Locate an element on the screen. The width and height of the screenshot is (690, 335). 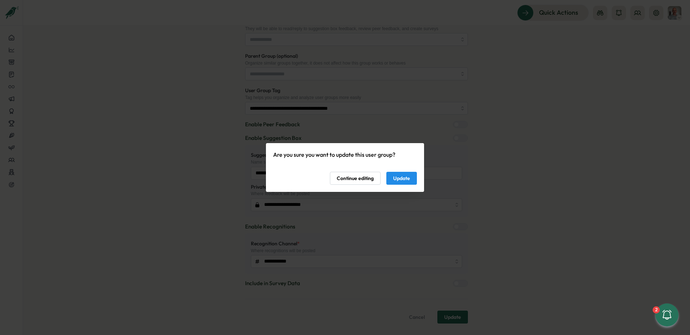
button: Continue editing is located at coordinates (355, 178).